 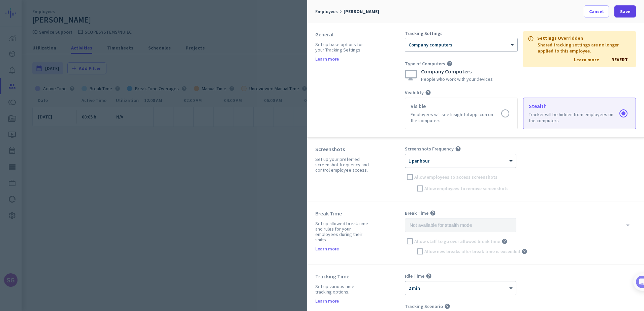 What do you see at coordinates (343, 232) in the screenshot?
I see `div: Set up allowed break time and rules for your employees during their shifts.` at bounding box center [343, 232].